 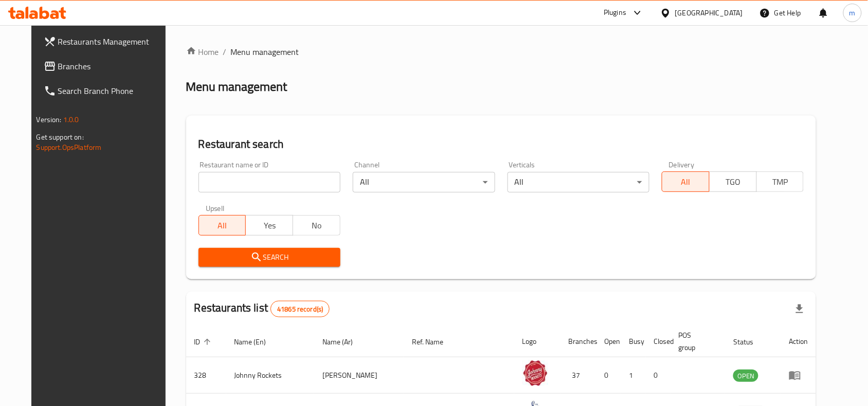 What do you see at coordinates (853, 13) in the screenshot?
I see `span: m` at bounding box center [853, 13].